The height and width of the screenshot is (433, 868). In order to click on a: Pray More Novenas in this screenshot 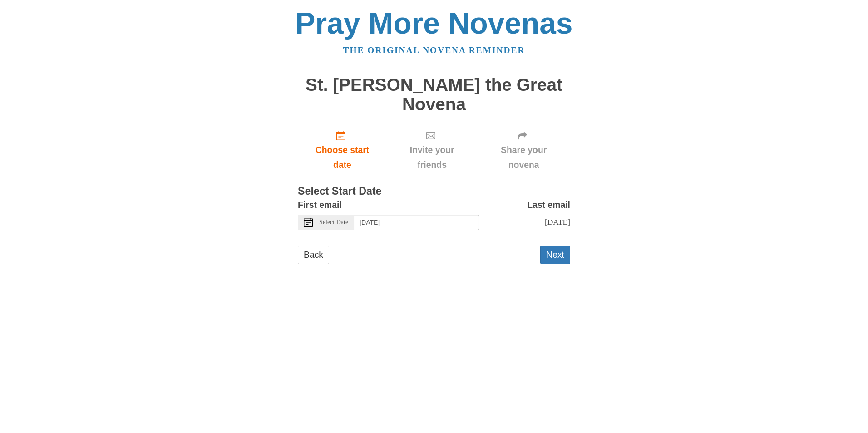, I will do `click(434, 23)`.